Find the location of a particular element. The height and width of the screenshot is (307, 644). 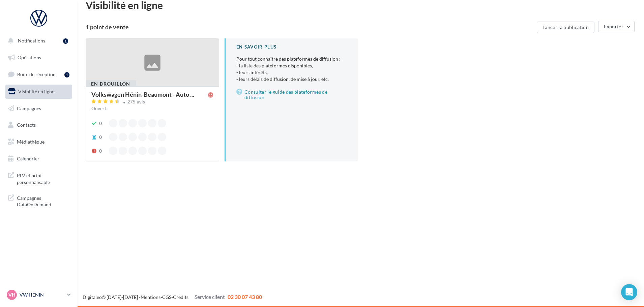

div: Open Intercom Messenger is located at coordinates (629, 292).